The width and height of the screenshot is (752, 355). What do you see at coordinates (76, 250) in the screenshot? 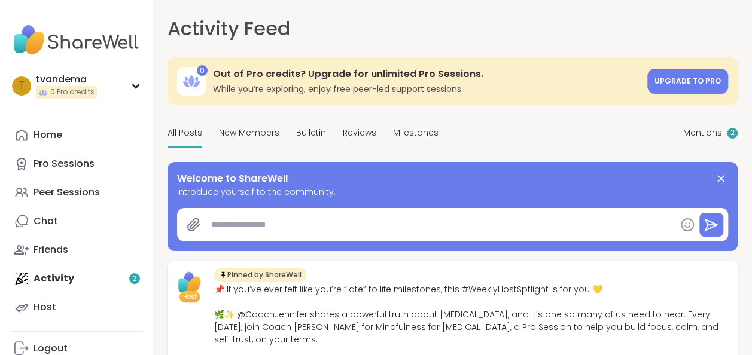
I see `a: Friends` at bounding box center [76, 250].